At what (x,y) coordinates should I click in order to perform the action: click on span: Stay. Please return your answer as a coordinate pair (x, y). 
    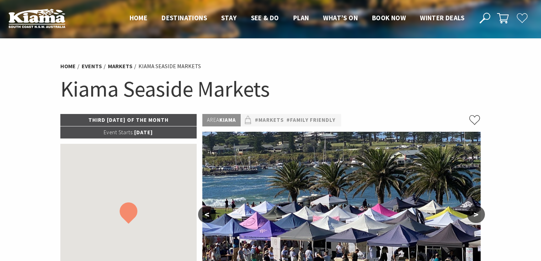
    Looking at the image, I should click on (229, 18).